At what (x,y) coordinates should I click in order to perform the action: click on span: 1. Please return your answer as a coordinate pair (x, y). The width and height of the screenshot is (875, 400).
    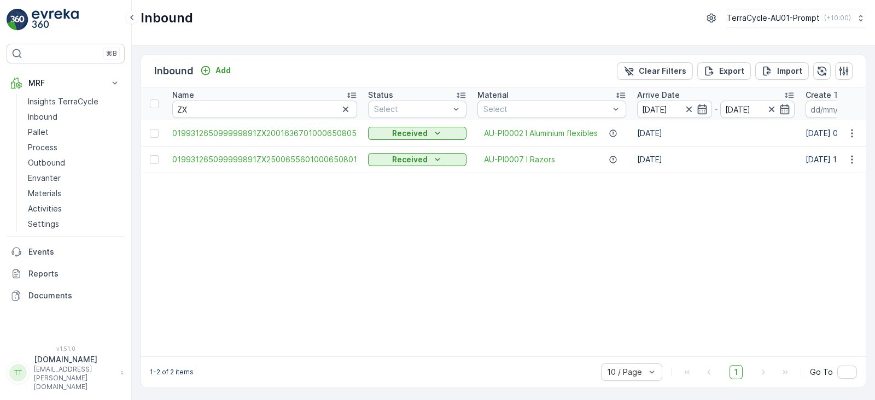
    Looking at the image, I should click on (736, 372).